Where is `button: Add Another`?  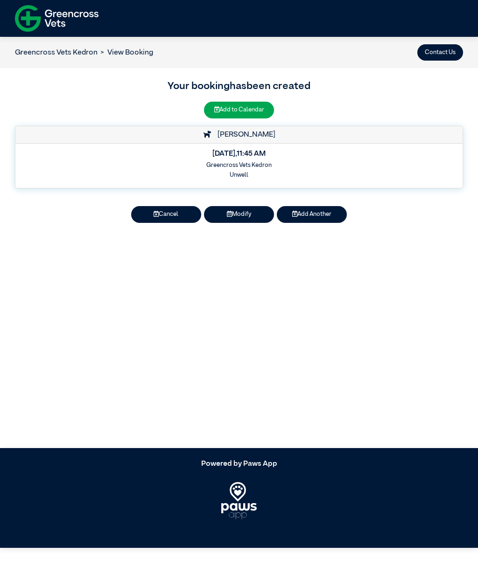 button: Add Another is located at coordinates (312, 214).